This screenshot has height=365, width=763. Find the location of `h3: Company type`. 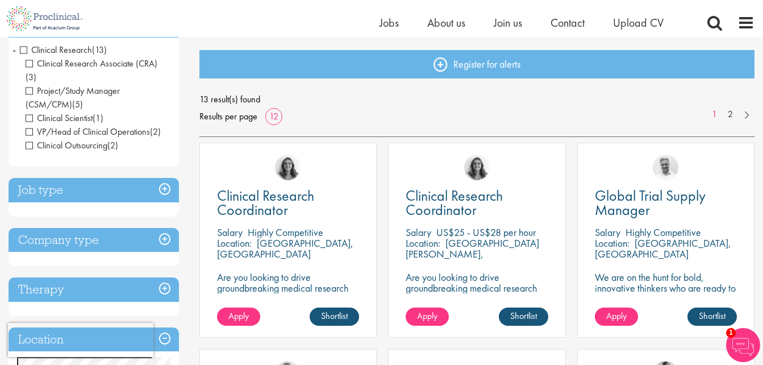

h3: Company type is located at coordinates (94, 240).